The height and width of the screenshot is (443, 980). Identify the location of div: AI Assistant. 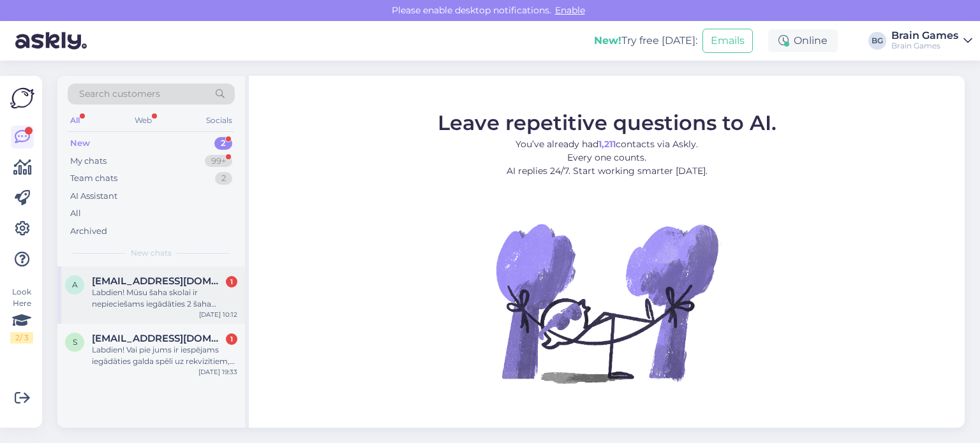
(93, 196).